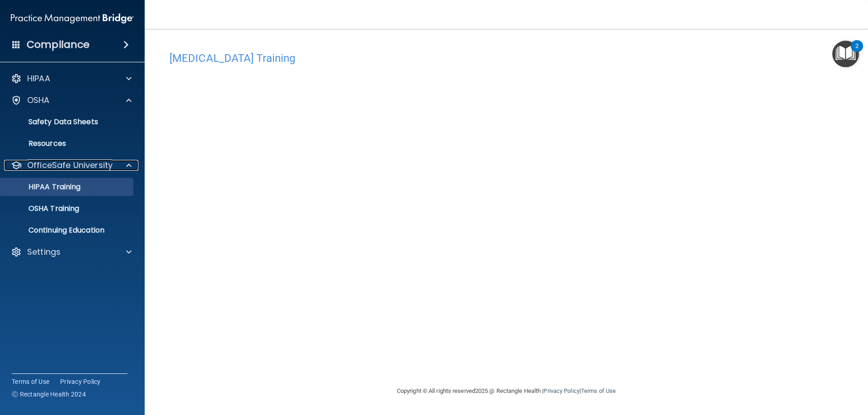 The image size is (868, 415). Describe the element at coordinates (67, 230) in the screenshot. I see `p: Continuing Education` at that location.